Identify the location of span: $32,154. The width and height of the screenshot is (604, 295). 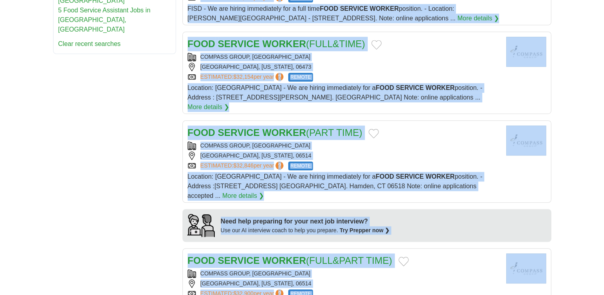
(243, 77).